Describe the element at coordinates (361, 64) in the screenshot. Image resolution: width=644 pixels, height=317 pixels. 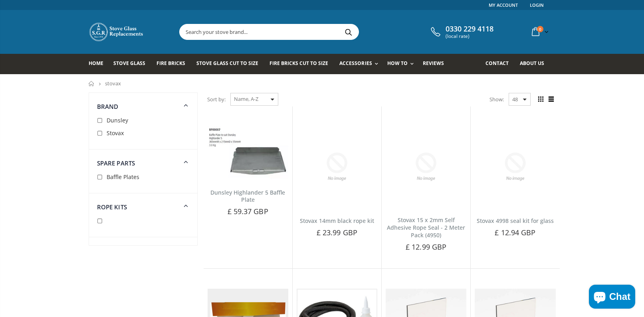
I see `a: Accessories` at that location.